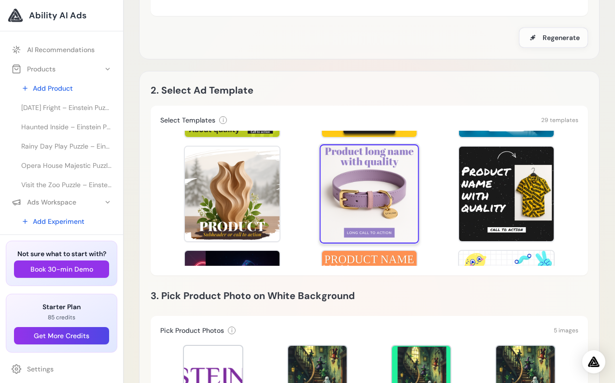  Describe the element at coordinates (553, 38) in the screenshot. I see `button: Regenerate` at that location.